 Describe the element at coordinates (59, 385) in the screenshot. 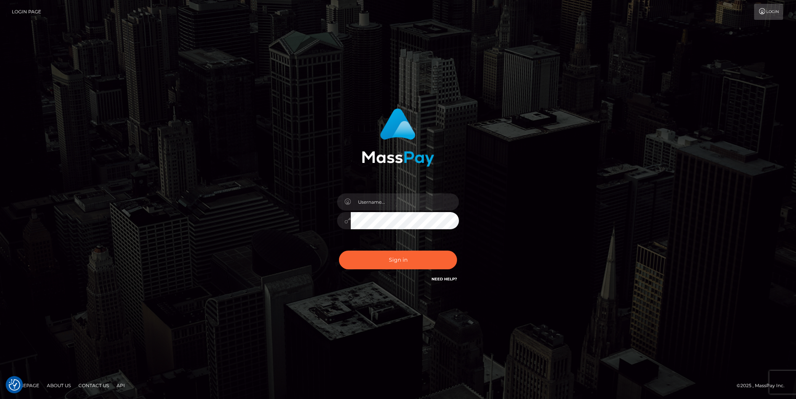

I see `a: About Us` at that location.